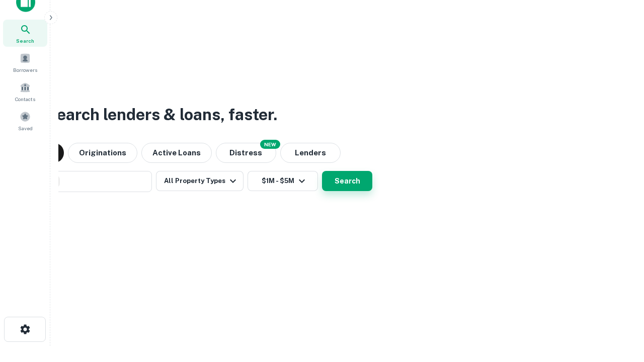 This screenshot has width=644, height=362. What do you see at coordinates (25, 34) in the screenshot?
I see `a: Search` at bounding box center [25, 34].